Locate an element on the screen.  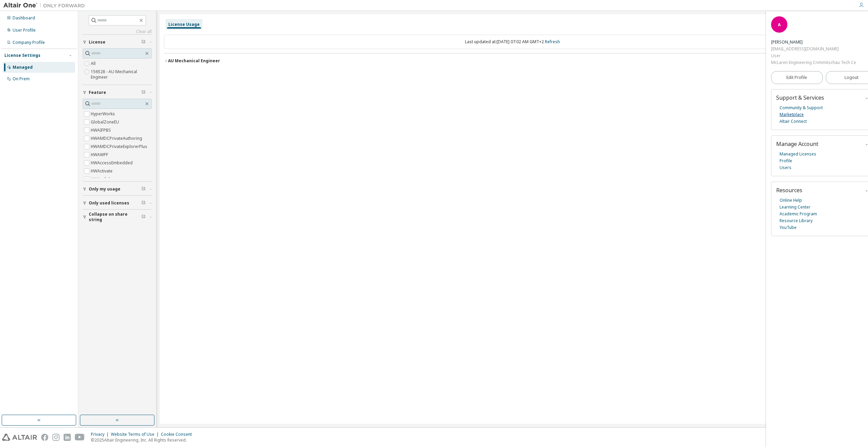
div: User Profile is located at coordinates (24, 30).